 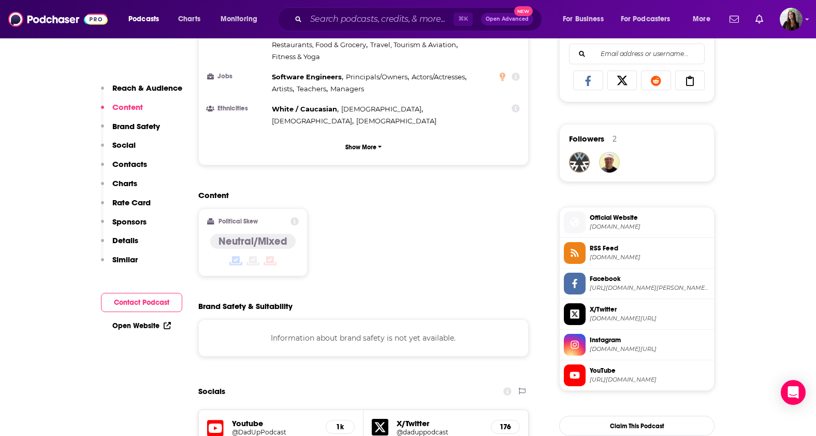 I want to click on p: Reach & Audience, so click(x=147, y=88).